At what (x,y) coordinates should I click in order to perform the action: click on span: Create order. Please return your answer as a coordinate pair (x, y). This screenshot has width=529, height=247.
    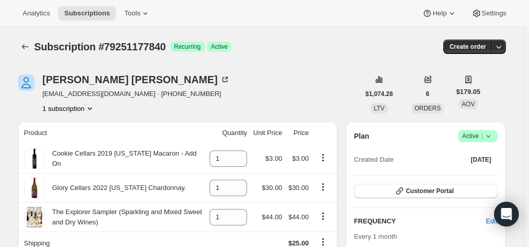
    Looking at the image, I should click on (468, 47).